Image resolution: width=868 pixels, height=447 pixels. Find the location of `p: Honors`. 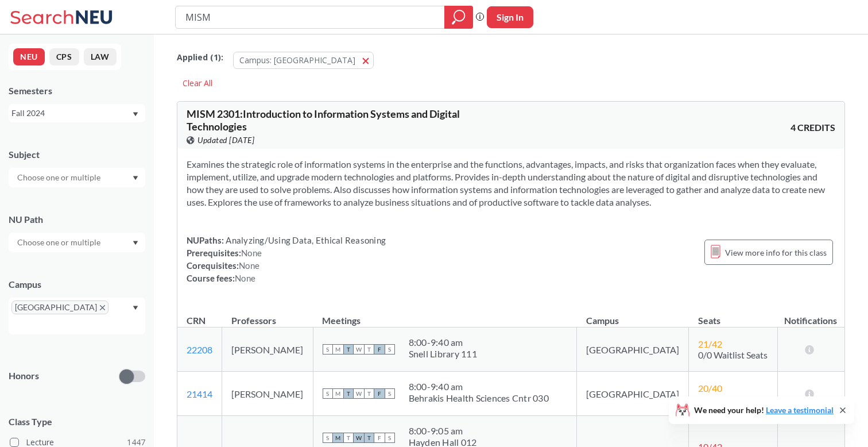

p: Honors is located at coordinates (23, 376).